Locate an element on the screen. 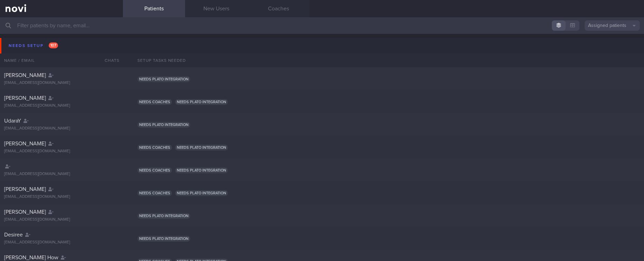 The height and width of the screenshot is (261, 644). button: Assigned patients is located at coordinates (613, 26).